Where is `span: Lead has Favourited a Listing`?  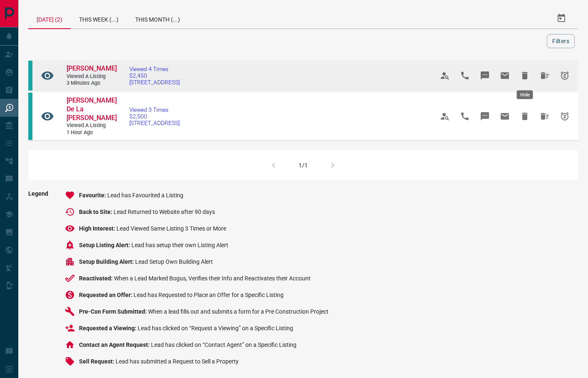 span: Lead has Favourited a Listing is located at coordinates (145, 195).